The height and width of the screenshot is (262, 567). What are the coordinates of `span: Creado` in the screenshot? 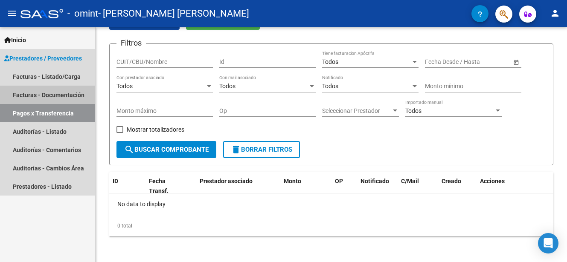 It's located at (451, 181).